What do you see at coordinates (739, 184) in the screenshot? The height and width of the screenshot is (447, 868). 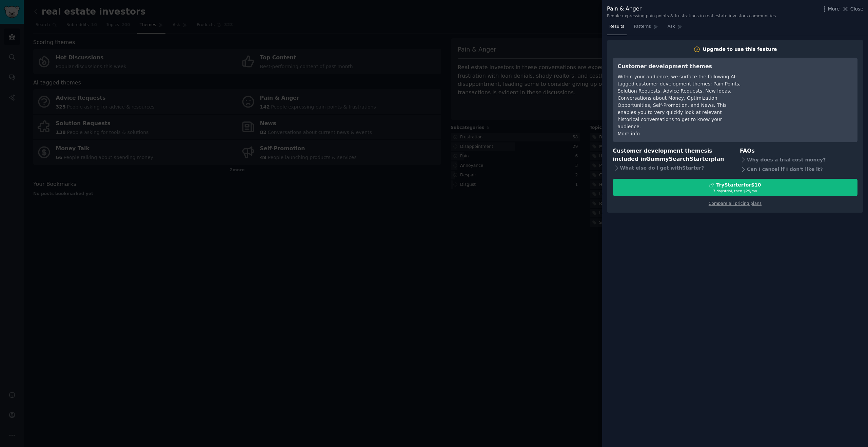 I see `div: Try Starter for $10` at bounding box center [739, 184].